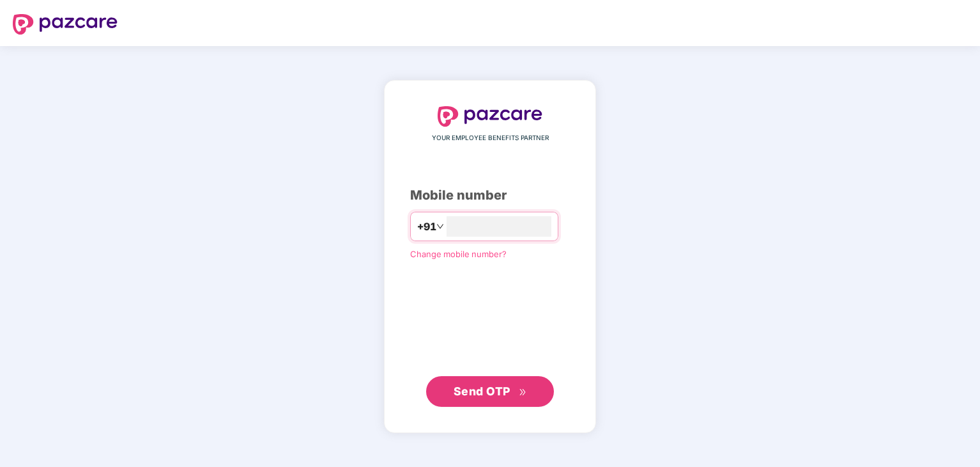 The height and width of the screenshot is (467, 980). What do you see at coordinates (481, 391) in the screenshot?
I see `span: Send OTP` at bounding box center [481, 391].